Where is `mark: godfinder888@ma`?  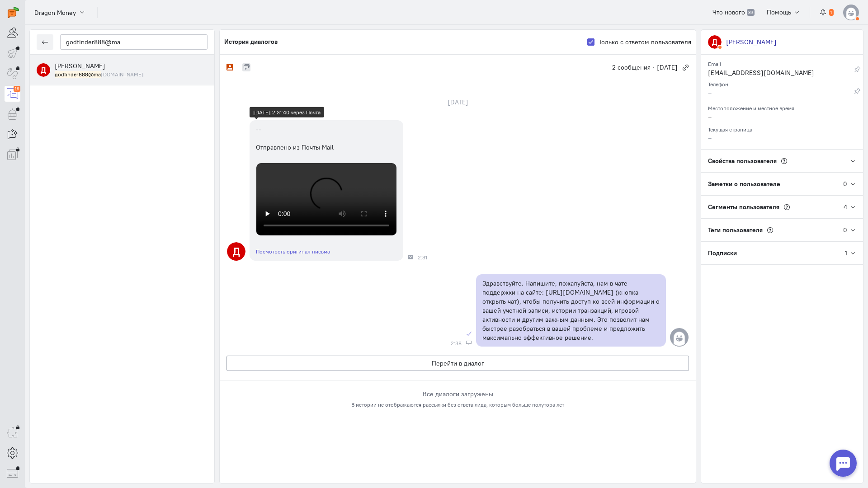 mark: godfinder888@ma is located at coordinates (78, 75).